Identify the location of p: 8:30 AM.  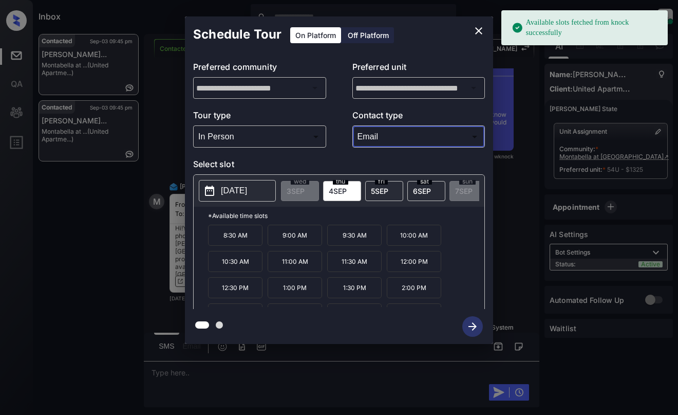
(235, 235).